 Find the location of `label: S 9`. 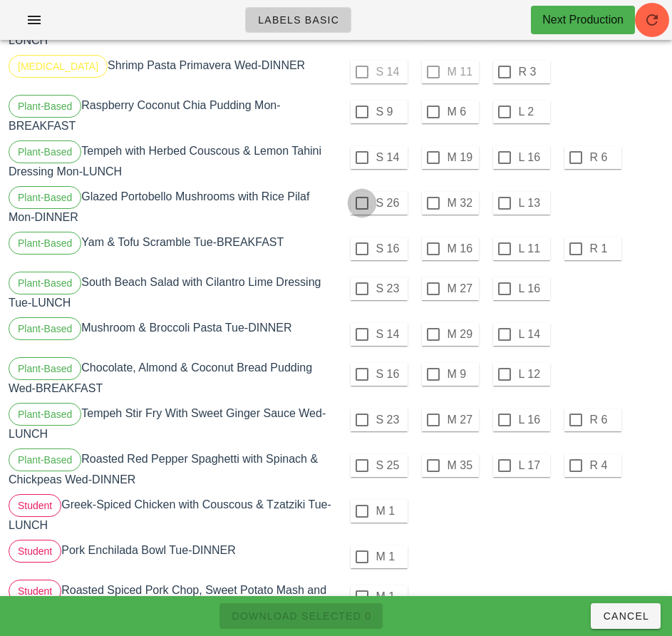

label: S 9 is located at coordinates (391, 112).